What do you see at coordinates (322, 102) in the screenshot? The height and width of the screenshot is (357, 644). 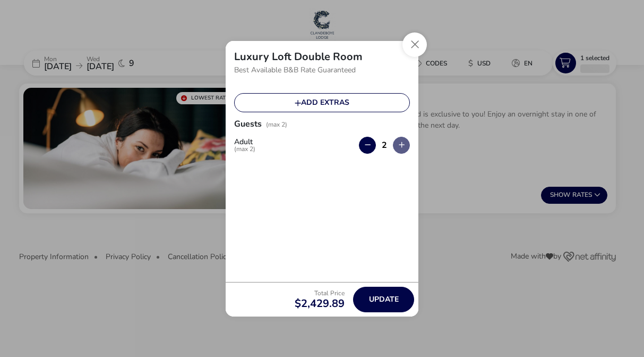 I see `button: Add extras` at bounding box center [322, 102].